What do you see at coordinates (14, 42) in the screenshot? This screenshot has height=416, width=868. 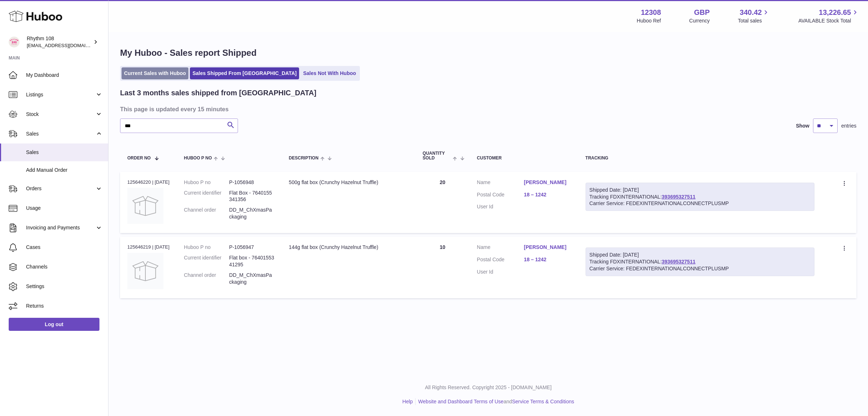 I see `img: orders@rhythm108.com` at bounding box center [14, 42].